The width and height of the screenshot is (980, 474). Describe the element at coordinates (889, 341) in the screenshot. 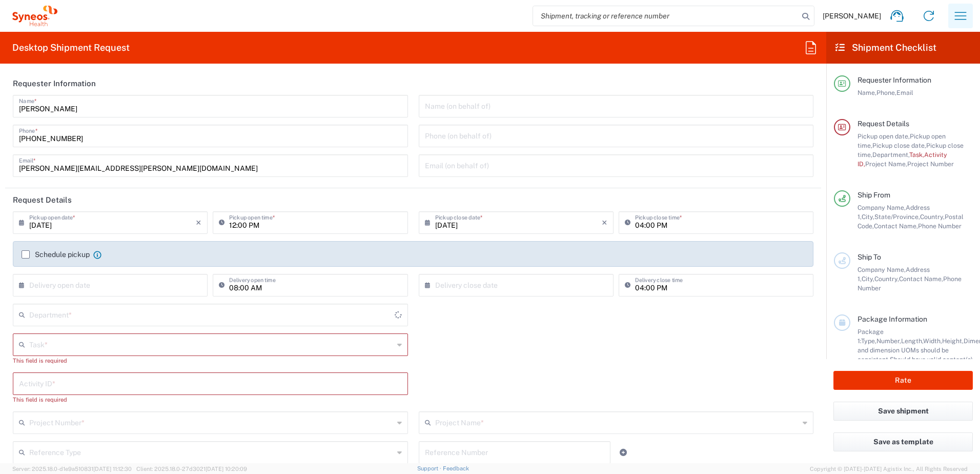

I see `span: Number,` at that location.